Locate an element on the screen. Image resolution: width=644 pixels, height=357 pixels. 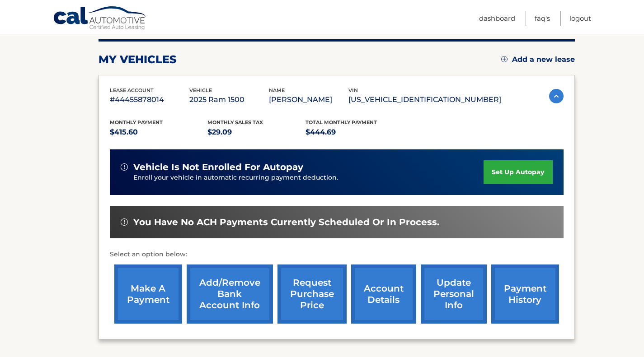
a: payment history is located at coordinates (525, 294).